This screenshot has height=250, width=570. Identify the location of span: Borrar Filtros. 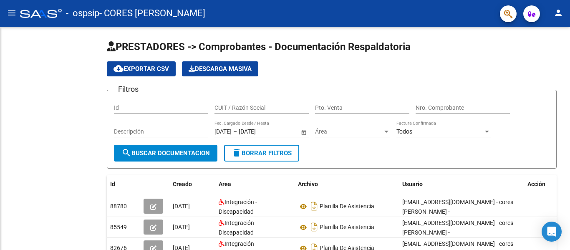
(261, 153).